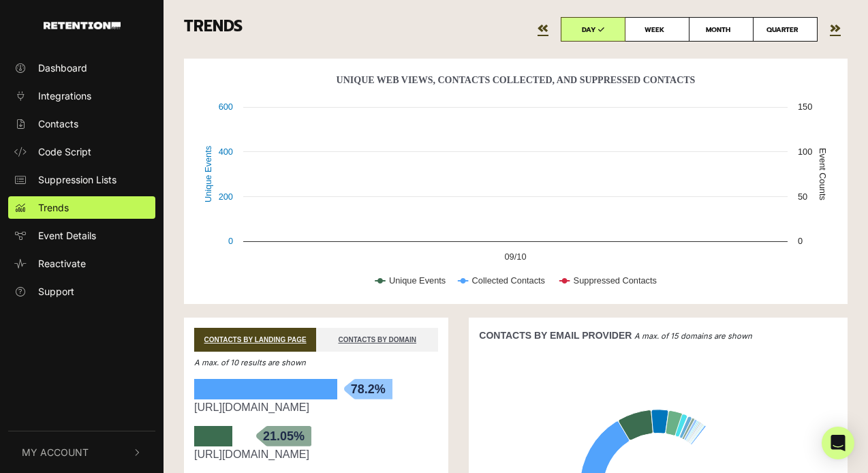 This screenshot has height=473, width=868. Describe the element at coordinates (803, 196) in the screenshot. I see `text: 50` at that location.